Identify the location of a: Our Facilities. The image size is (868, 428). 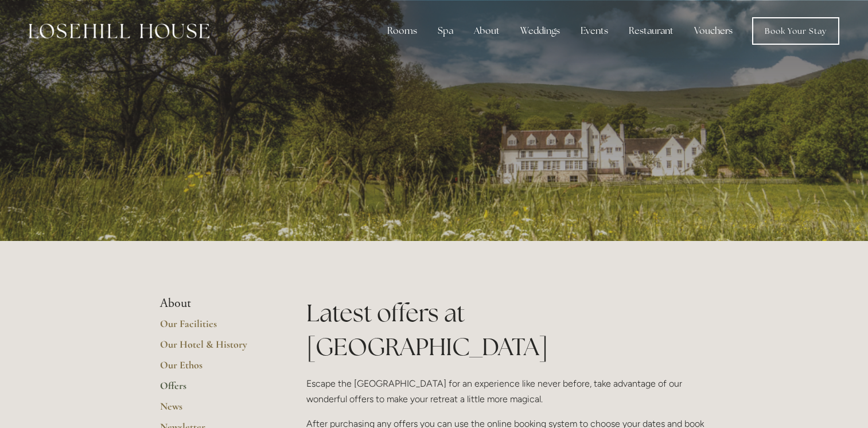
(214, 328).